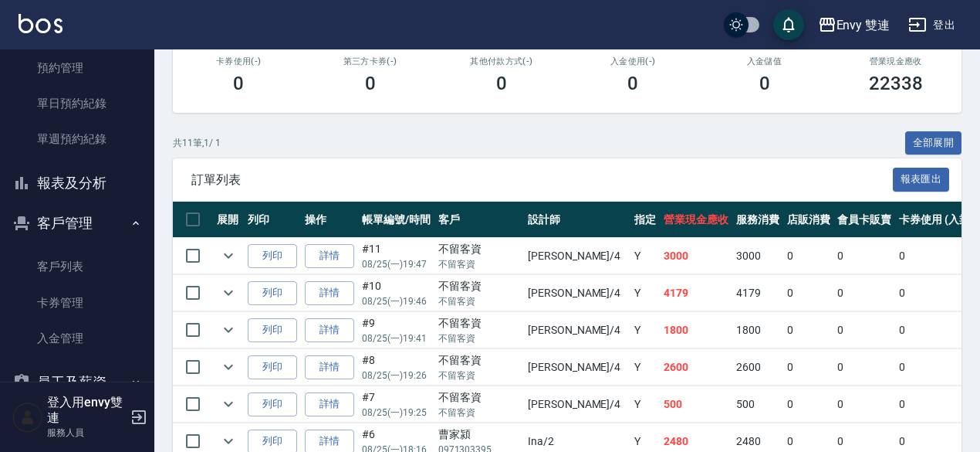 This screenshot has width=980, height=452. What do you see at coordinates (502, 61) in the screenshot?
I see `h2: 其他付款方式(-)` at bounding box center [502, 61].